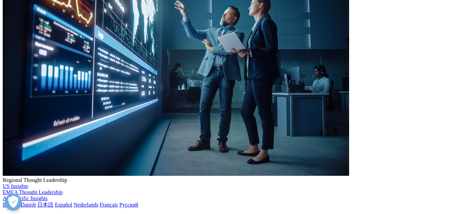 The width and height of the screenshot is (457, 214). I want to click on a: Español, so click(64, 205).